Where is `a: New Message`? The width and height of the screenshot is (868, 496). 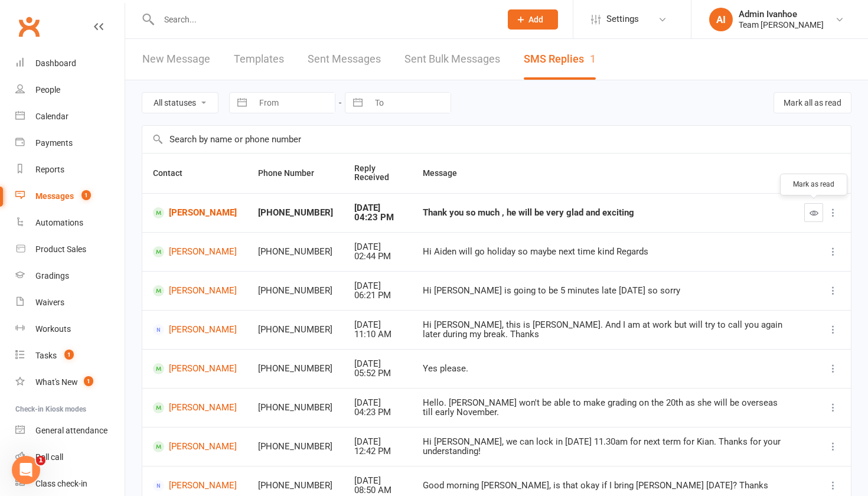 a: New Message is located at coordinates (176, 59).